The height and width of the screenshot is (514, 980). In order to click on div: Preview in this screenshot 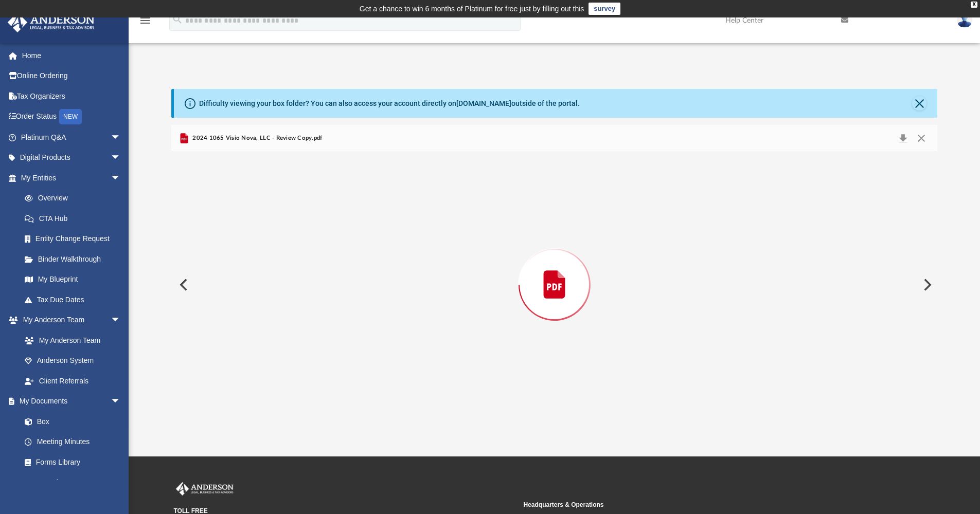, I will do `click(554, 271)`.